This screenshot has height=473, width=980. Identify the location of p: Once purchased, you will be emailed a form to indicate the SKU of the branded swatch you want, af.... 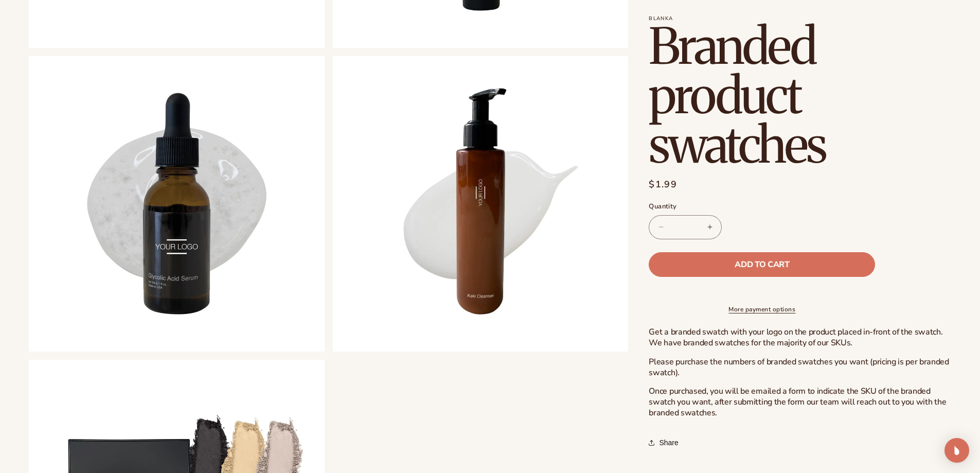
(800, 402).